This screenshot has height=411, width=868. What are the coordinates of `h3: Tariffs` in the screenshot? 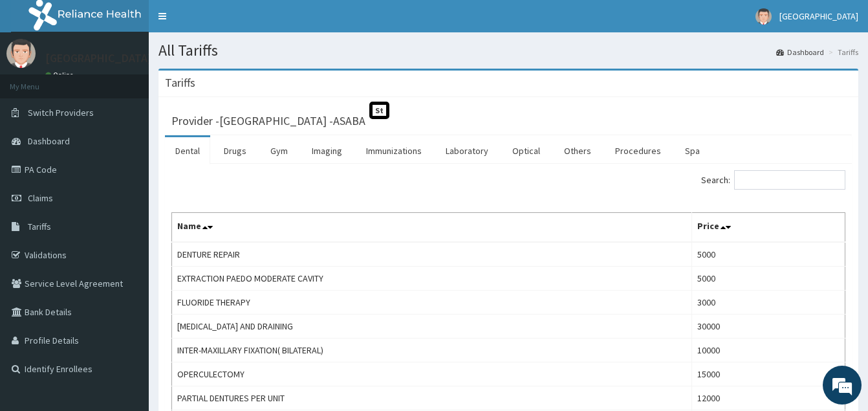 It's located at (180, 83).